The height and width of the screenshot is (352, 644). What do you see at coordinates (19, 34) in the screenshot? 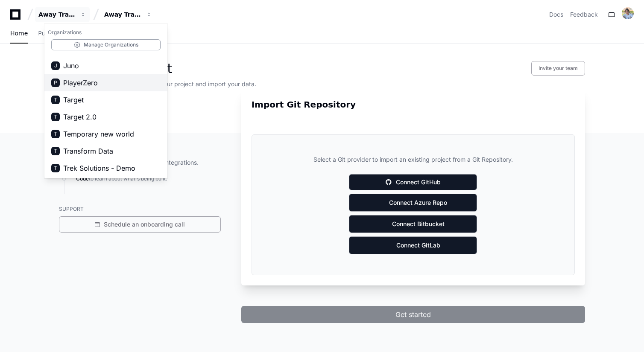
I see `a: Home` at bounding box center [19, 34].